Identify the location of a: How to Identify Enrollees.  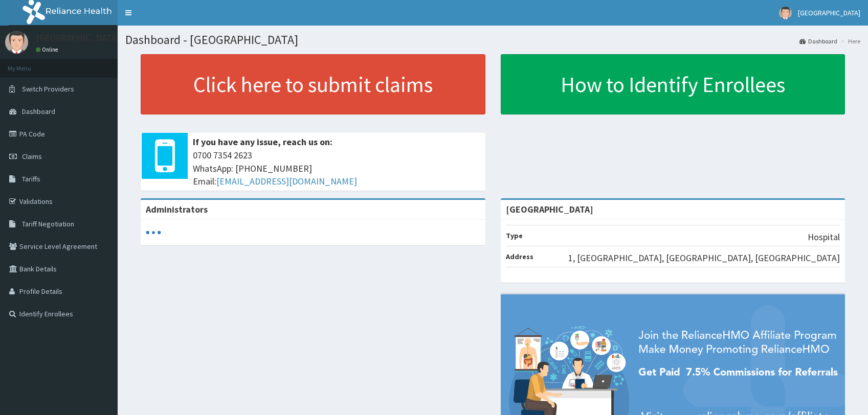
(673, 84).